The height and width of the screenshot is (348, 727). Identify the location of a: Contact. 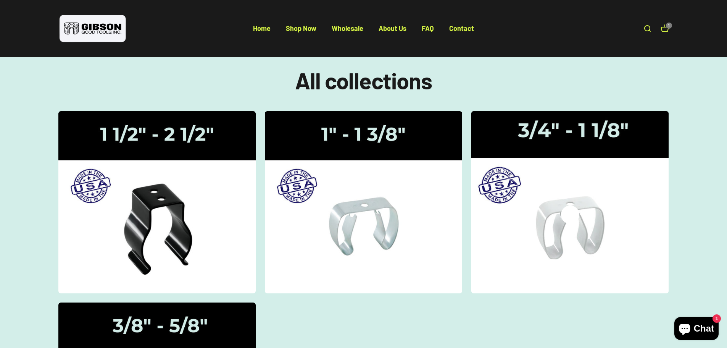
(461, 28).